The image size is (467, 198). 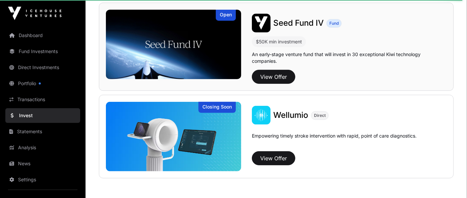 What do you see at coordinates (349, 58) in the screenshot?
I see `p: An early-stage venture fund that will invest in 30 exceptional Kiwi technology companies.` at bounding box center [349, 58].